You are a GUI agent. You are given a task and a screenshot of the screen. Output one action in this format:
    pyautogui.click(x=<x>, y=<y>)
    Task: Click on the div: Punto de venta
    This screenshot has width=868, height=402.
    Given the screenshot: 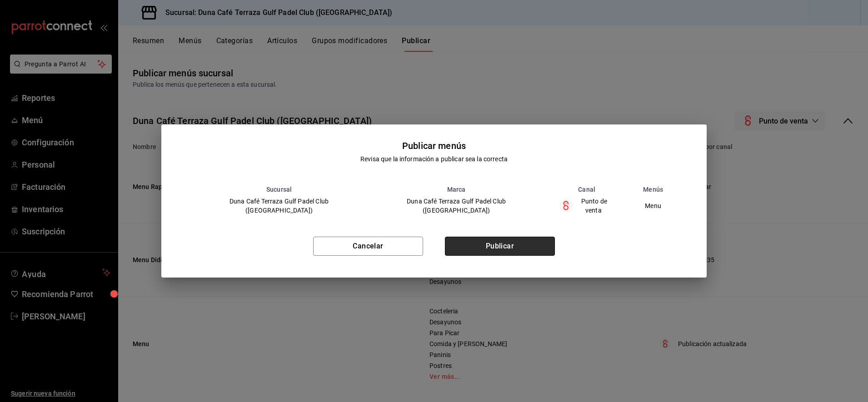 What is the action you would take?
    pyautogui.click(x=587, y=206)
    